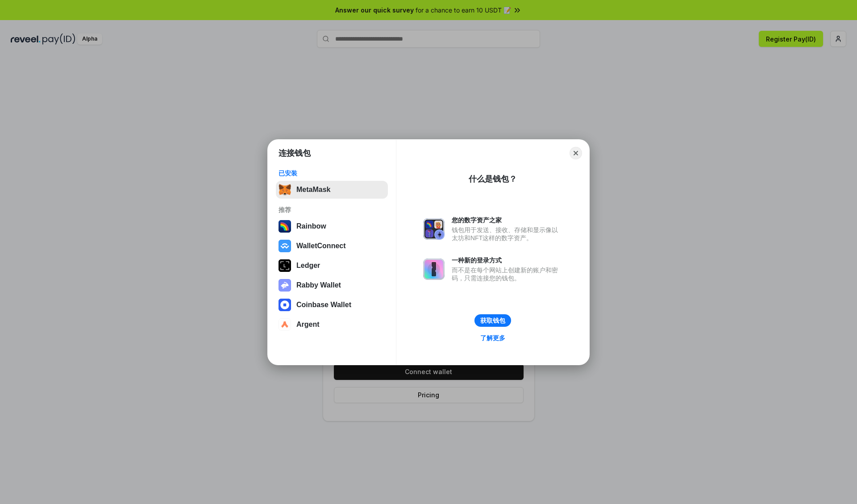 The width and height of the screenshot is (857, 504). What do you see at coordinates (493, 338) in the screenshot?
I see `a: 了解更多` at bounding box center [493, 338].